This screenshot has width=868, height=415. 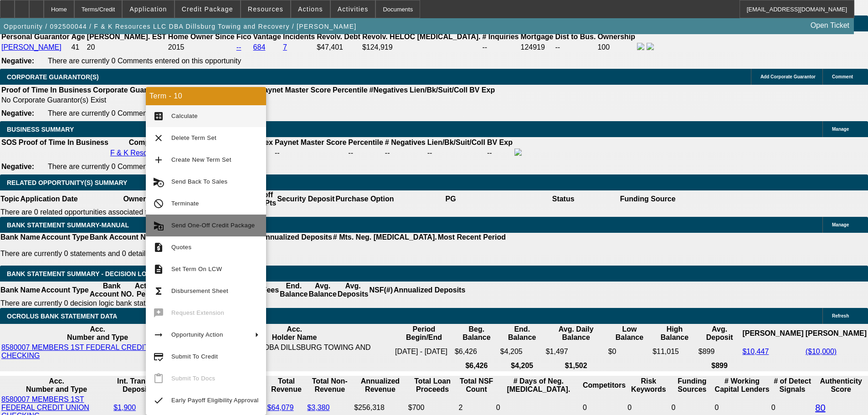 What do you see at coordinates (208, 9) in the screenshot?
I see `span: Credit Package` at bounding box center [208, 9].